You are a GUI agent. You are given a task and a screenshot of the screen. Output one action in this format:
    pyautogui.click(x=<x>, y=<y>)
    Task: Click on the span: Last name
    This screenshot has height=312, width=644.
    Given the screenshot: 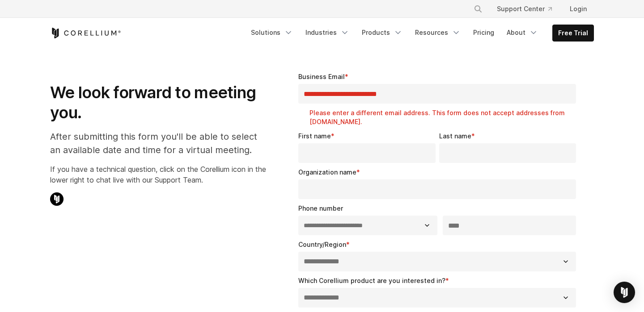 What is the action you would take?
    pyautogui.click(x=456, y=135)
    